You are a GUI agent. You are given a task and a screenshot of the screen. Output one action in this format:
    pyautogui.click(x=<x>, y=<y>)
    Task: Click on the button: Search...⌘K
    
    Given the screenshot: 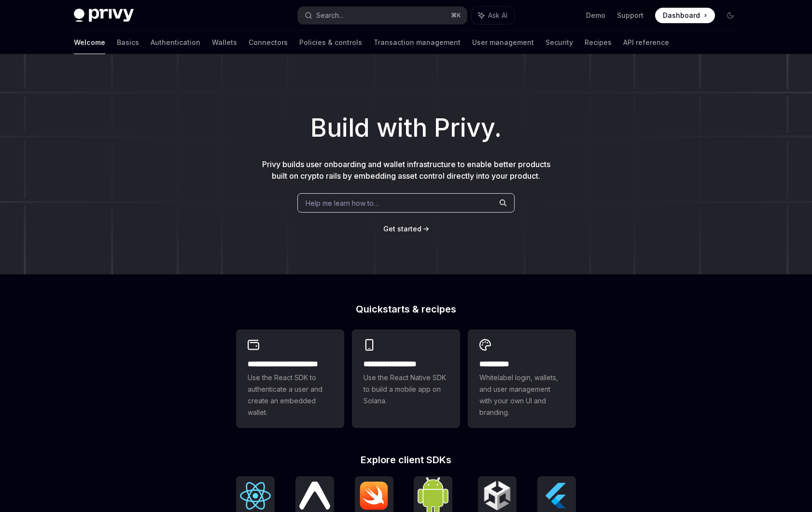 What is the action you would take?
    pyautogui.click(x=382, y=16)
    